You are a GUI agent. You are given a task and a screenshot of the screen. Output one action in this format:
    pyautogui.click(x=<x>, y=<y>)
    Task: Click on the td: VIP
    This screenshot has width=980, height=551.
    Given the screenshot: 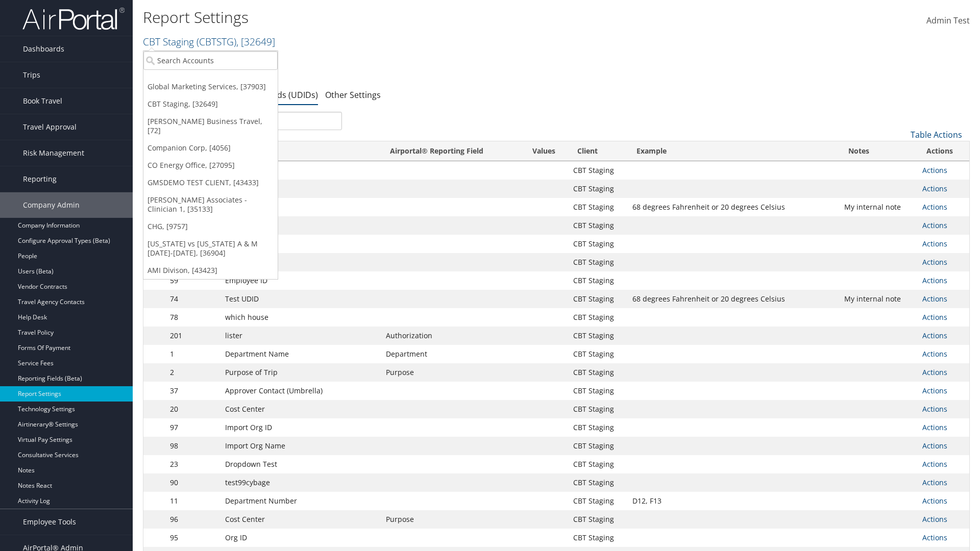 What is the action you would take?
    pyautogui.click(x=300, y=244)
    